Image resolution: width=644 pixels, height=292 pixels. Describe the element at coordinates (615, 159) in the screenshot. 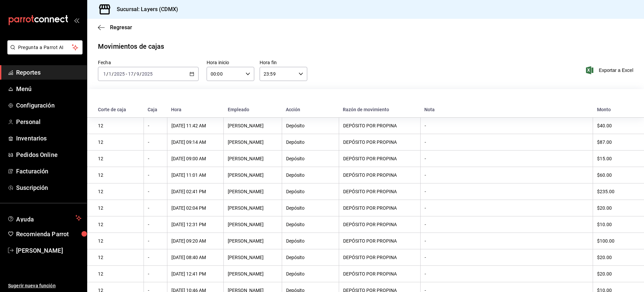

I see `div: $15.00` at that location.